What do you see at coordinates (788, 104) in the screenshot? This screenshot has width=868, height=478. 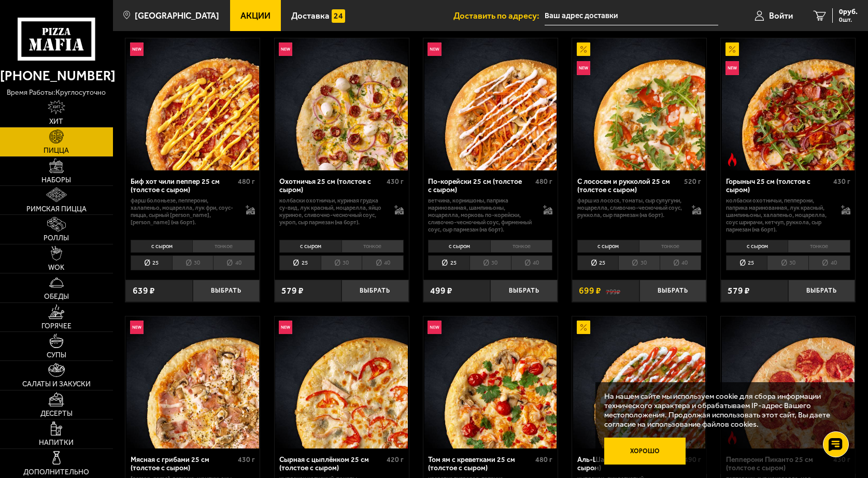 I see `img: Горыныч 25 см (толстое с сыром)` at bounding box center [788, 104].